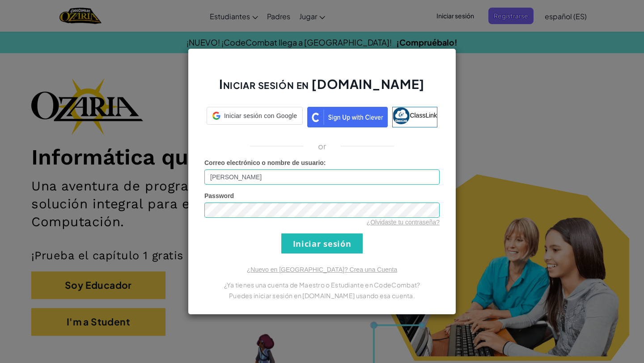  Describe the element at coordinates (403, 222) in the screenshot. I see `a: ¿Olvidaste tu contraseña?` at that location.